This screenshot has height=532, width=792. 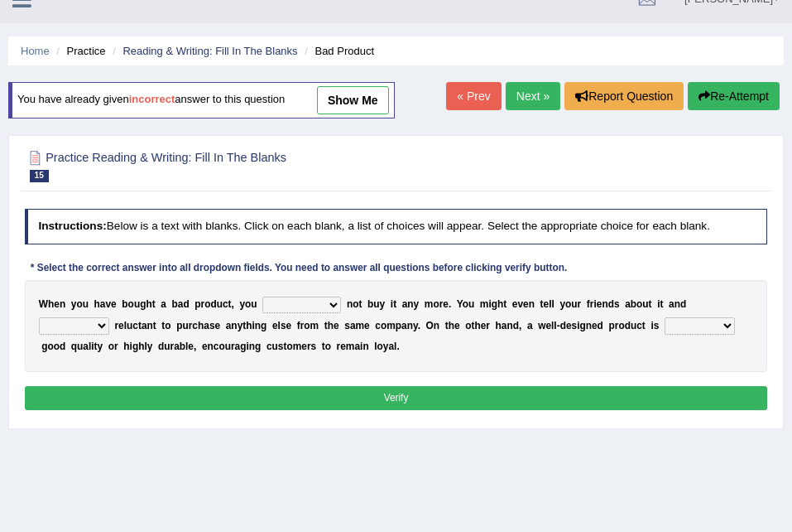 I want to click on b: W, so click(x=43, y=304).